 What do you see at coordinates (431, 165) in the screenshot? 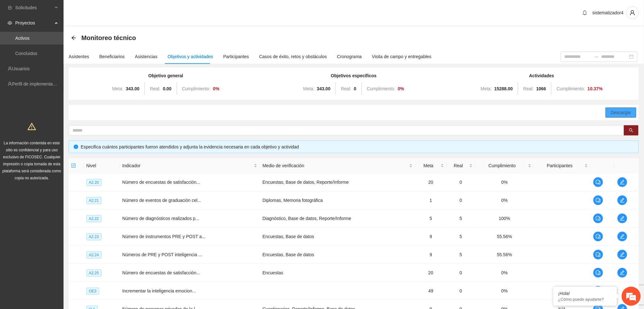
I see `th: Meta` at bounding box center [431, 165].